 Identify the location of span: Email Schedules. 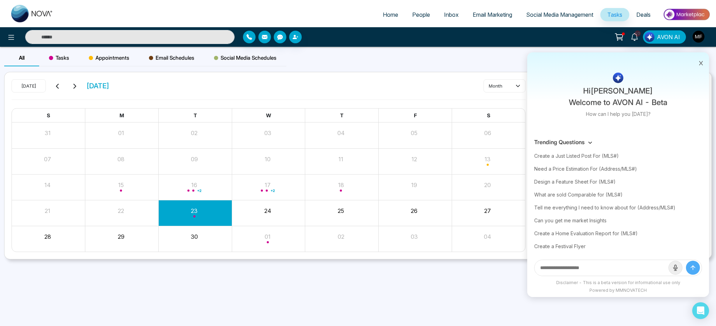
(172, 58).